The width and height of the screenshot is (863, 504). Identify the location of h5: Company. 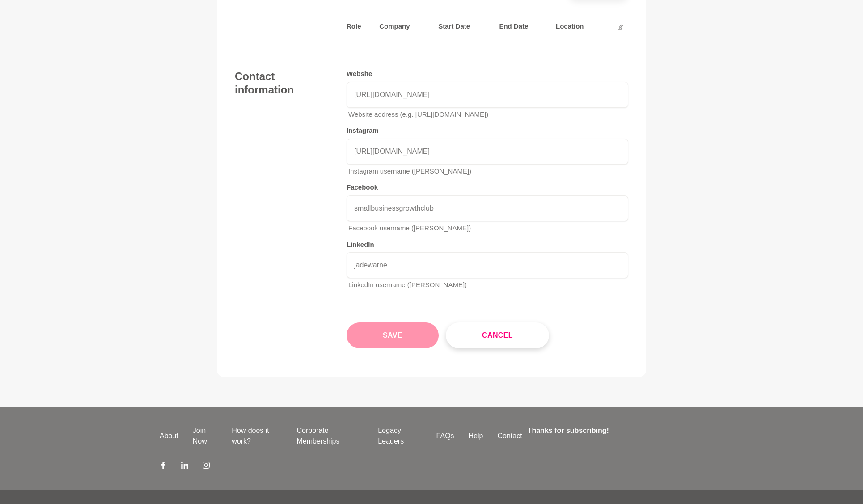
(406, 26).